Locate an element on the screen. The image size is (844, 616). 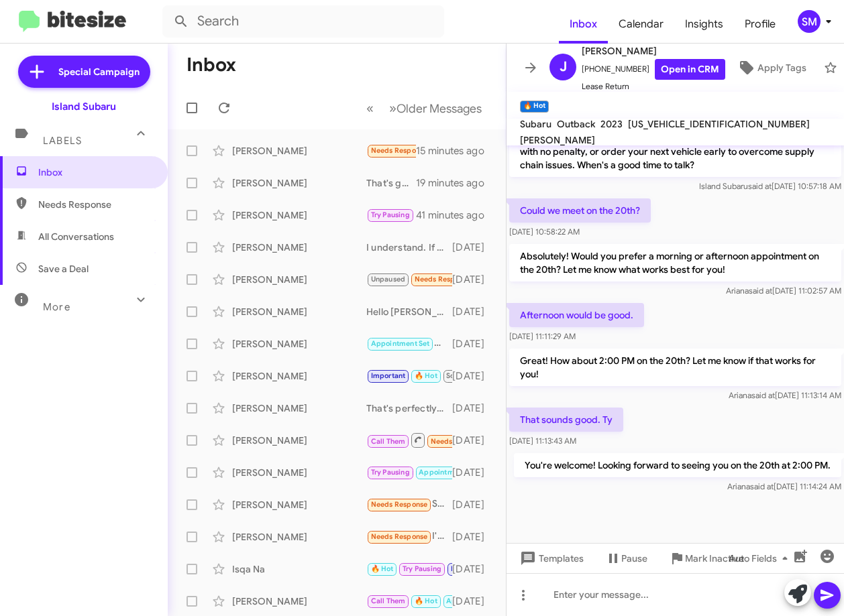
div: Will do! is located at coordinates (409, 601).